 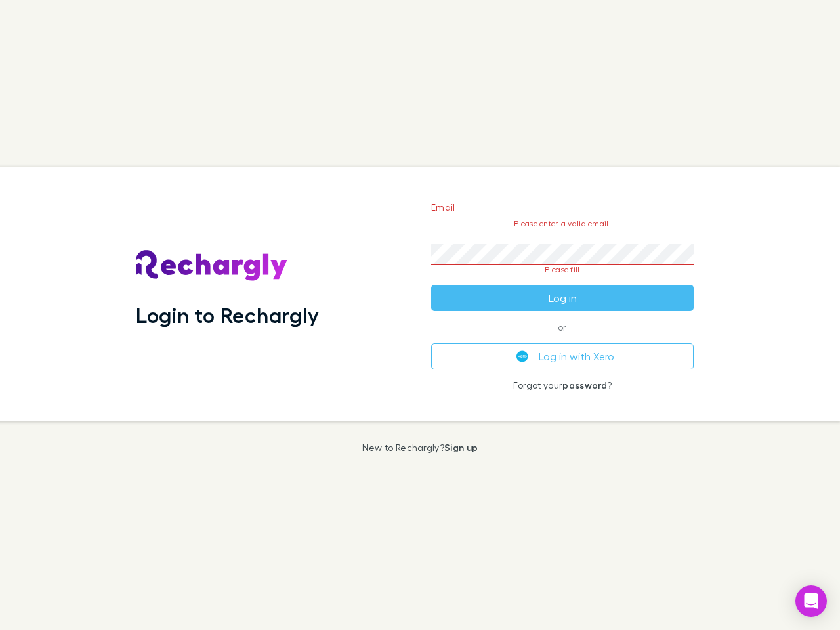 What do you see at coordinates (811, 601) in the screenshot?
I see `div: Open Intercom Messenger` at bounding box center [811, 601].